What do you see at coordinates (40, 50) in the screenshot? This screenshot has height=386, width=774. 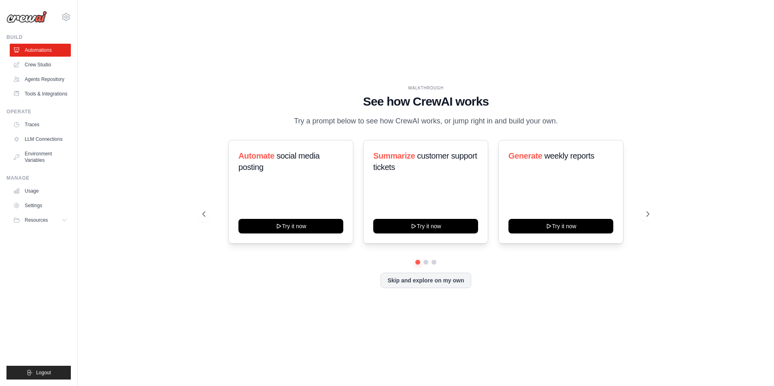 I see `a: Automations` at bounding box center [40, 50].